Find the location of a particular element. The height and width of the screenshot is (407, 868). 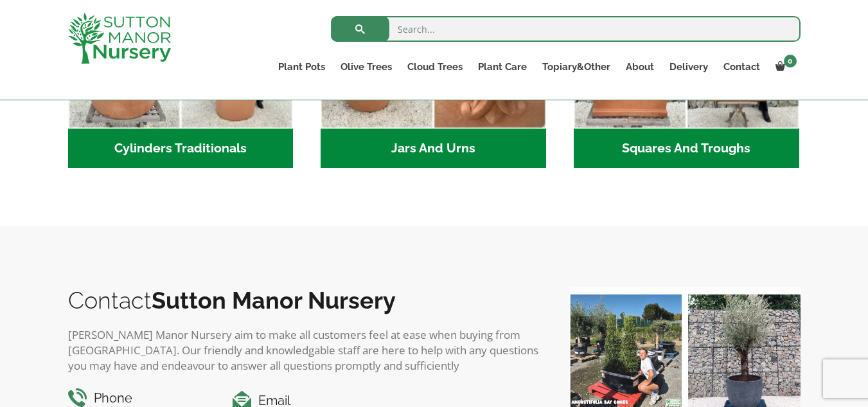

a: About is located at coordinates (640, 67).